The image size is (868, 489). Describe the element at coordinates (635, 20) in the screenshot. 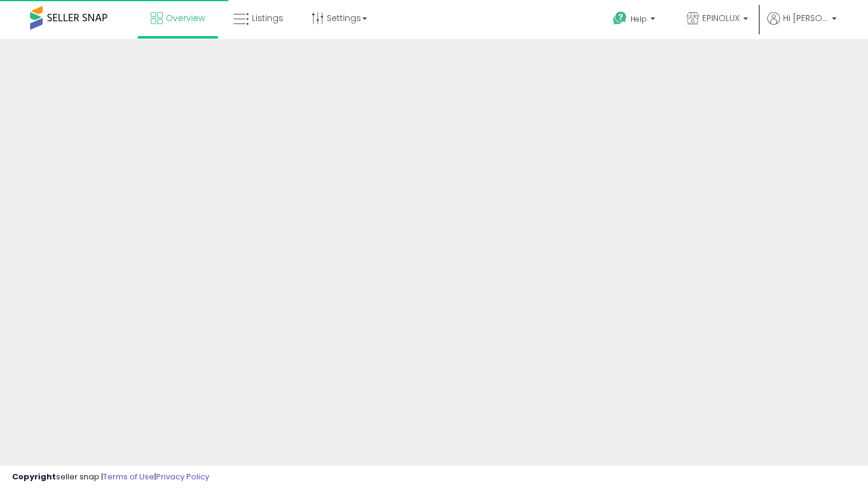

I see `a: Help` at that location.